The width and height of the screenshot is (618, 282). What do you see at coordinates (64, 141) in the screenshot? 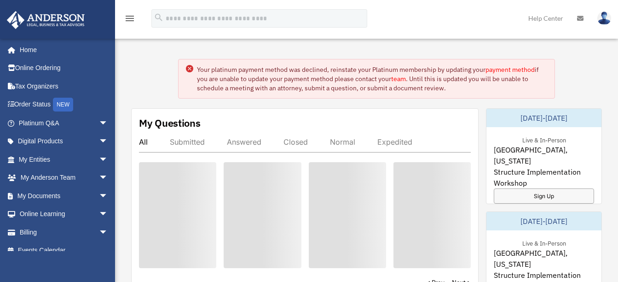
I see `a: Digital Productsarrow_drop_down` at bounding box center [64, 141].